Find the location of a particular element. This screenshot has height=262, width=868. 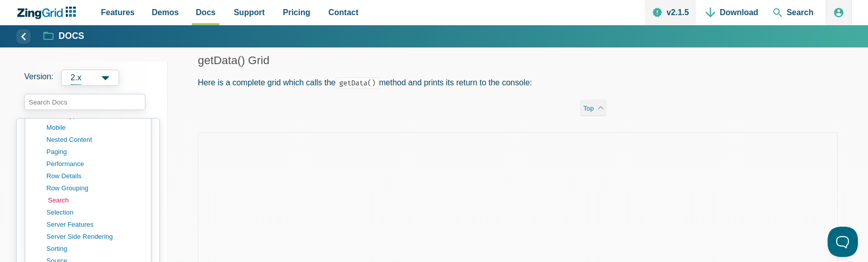

label: Versions is located at coordinates (92, 78).